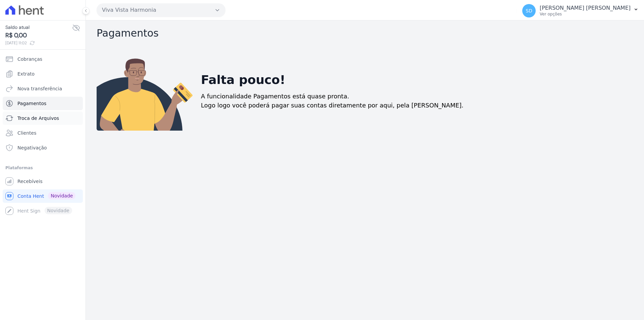 The width and height of the screenshot is (644, 320). What do you see at coordinates (27, 133) in the screenshot?
I see `span: Clientes` at bounding box center [27, 133].